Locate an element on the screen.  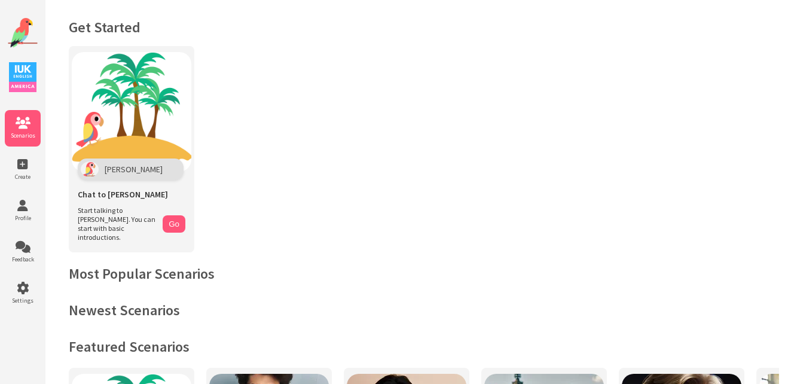
h2: Featured Scenarios is located at coordinates (424, 346).